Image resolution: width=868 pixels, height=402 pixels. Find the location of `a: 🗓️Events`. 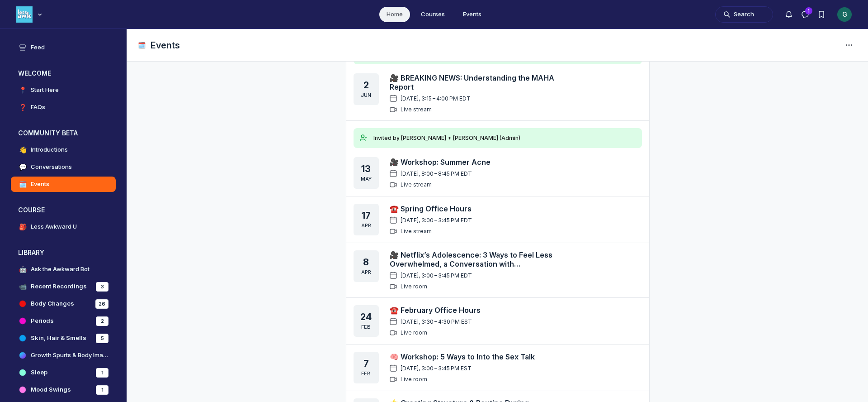

a: 🗓️Events is located at coordinates (63, 184).